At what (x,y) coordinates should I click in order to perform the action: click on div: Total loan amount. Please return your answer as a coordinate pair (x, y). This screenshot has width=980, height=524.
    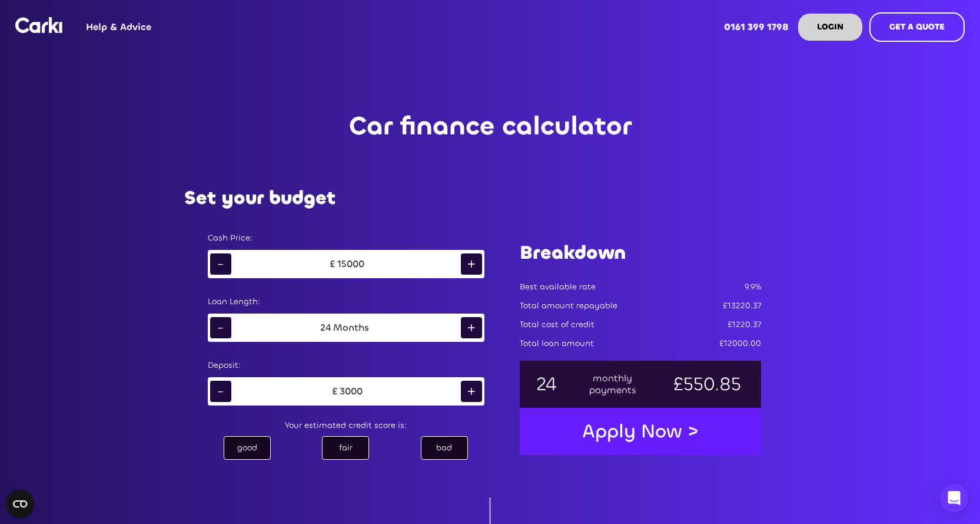
    Looking at the image, I should click on (557, 343).